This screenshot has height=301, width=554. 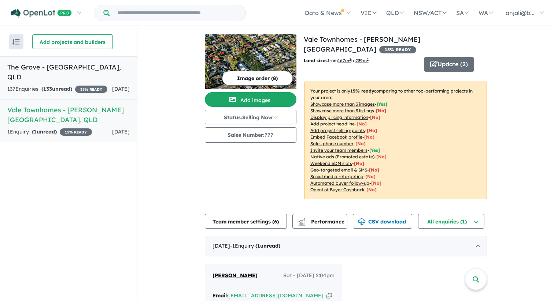 What do you see at coordinates (251, 135) in the screenshot?
I see `button: Sales Number:???` at bounding box center [251, 135].